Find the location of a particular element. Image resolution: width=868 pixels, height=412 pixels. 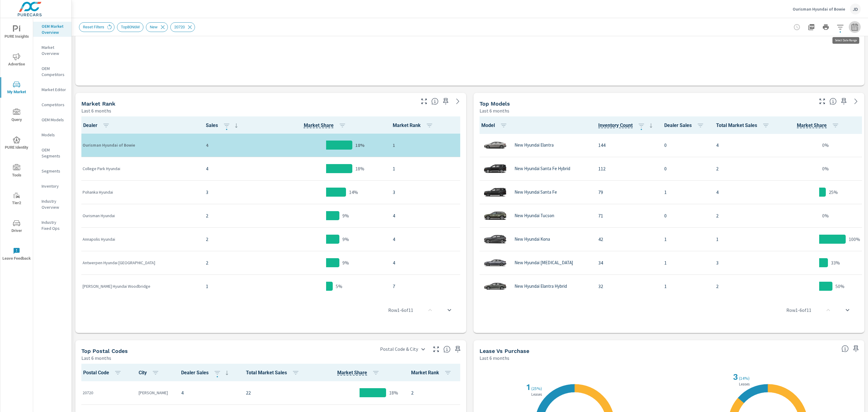

p: New Hyundai Elantra Hybrid is located at coordinates (540, 286).